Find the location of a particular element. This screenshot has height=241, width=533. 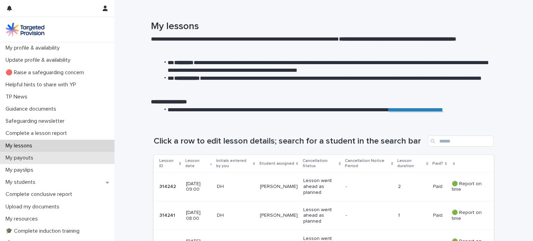

p: Cancellation Status is located at coordinates (319, 163).